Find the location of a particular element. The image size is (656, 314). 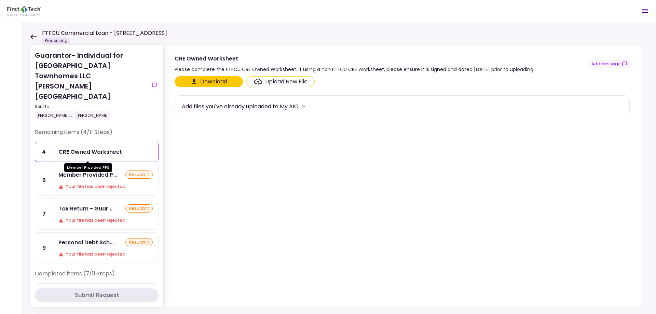

button: more is located at coordinates (304, 106).